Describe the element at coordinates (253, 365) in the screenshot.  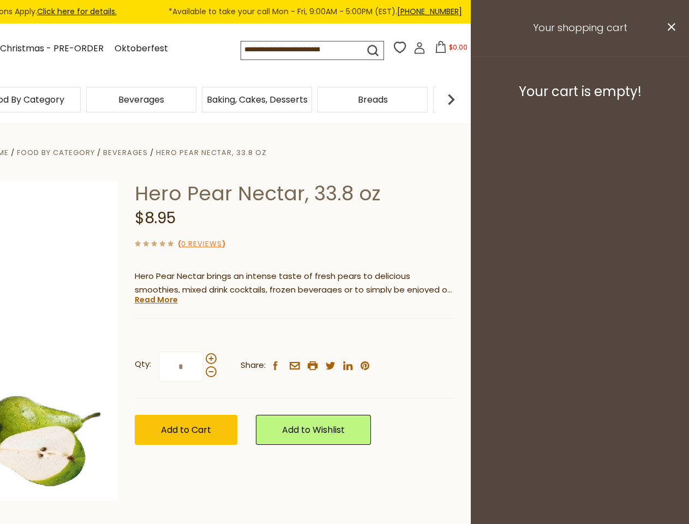
I see `span: Share:` at that location.